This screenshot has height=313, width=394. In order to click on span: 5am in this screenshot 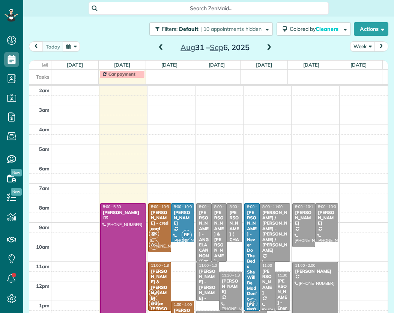, I will do `click(44, 149)`.